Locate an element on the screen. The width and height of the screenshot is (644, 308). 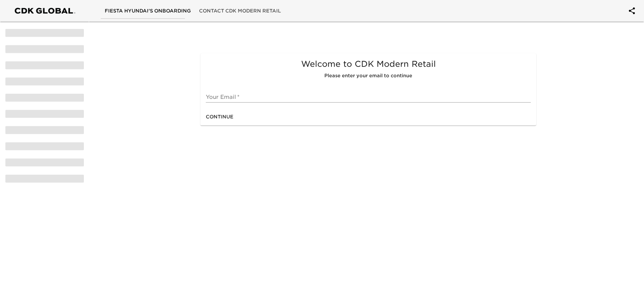
button: account of current user is located at coordinates (632, 11).